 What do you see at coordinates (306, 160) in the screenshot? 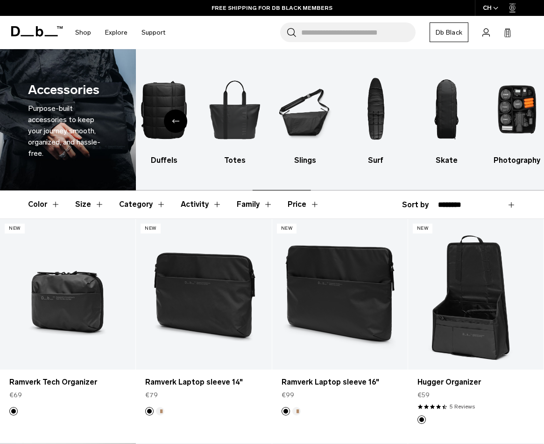
I see `h3: Slings` at bounding box center [306, 160].